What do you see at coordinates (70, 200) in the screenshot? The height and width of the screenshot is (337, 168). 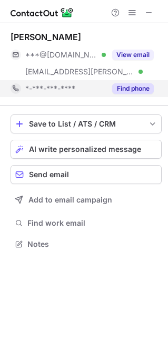 I see `span: Add to email campaign` at bounding box center [70, 200].